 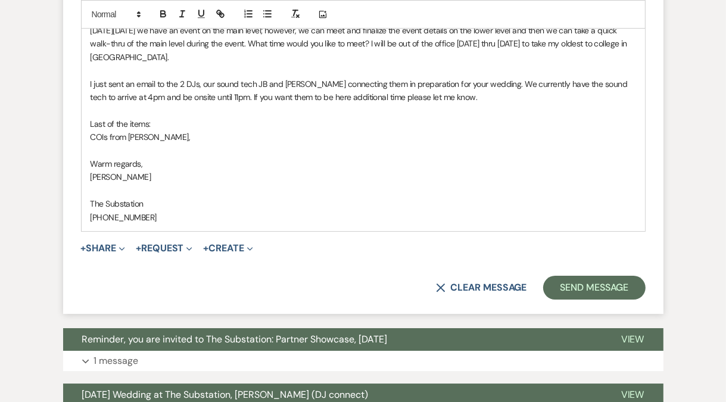 I want to click on p: The Substation, so click(x=364, y=204).